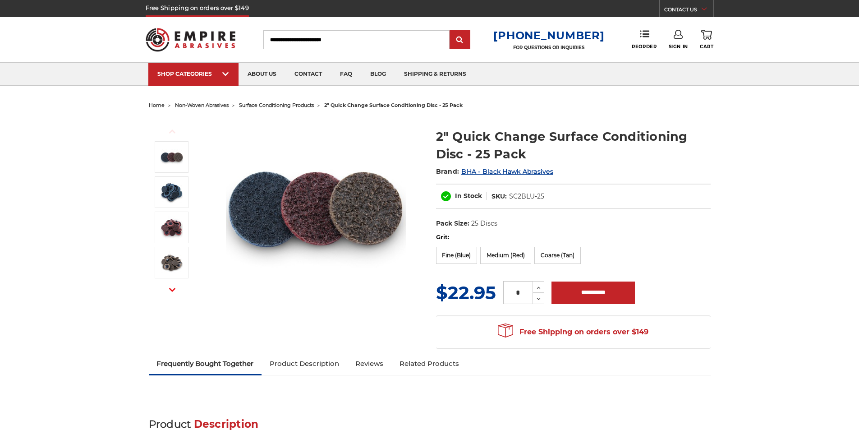  Describe the element at coordinates (573, 145) in the screenshot. I see `h1: 2" Quick Change Surface Conditioning Disc - 25 Pack` at that location.